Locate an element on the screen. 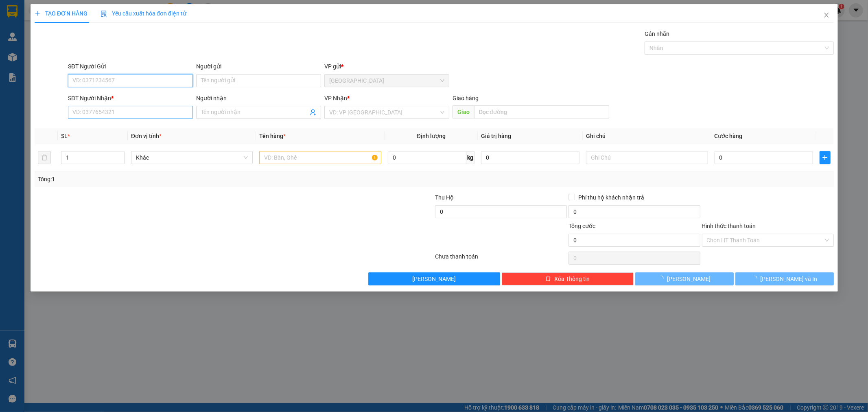 The height and width of the screenshot is (412, 868). span: Định lượng is located at coordinates (431, 136).